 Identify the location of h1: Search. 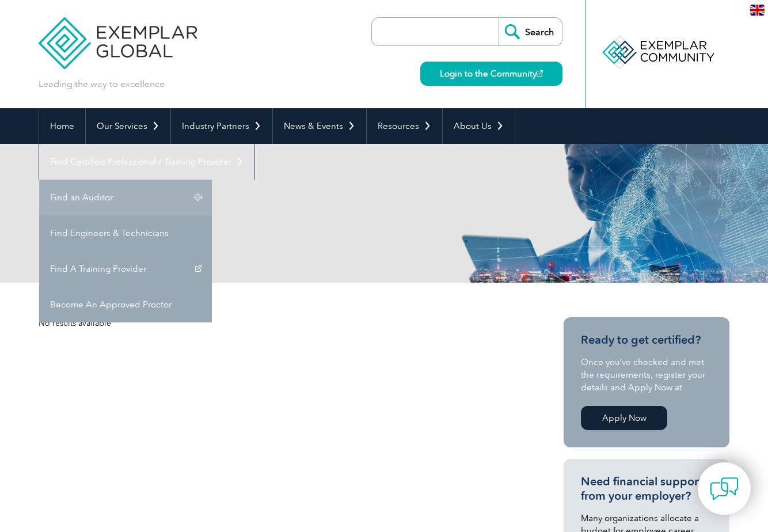
(260, 201).